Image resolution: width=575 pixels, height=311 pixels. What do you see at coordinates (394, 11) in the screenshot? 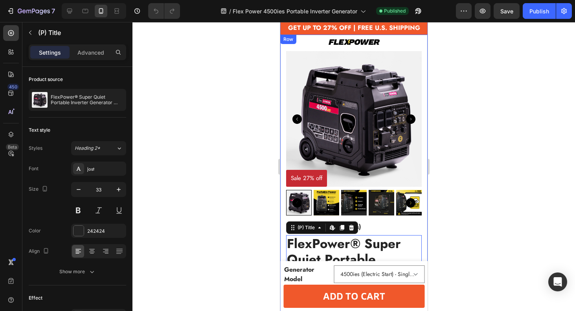
I see `span: Published` at bounding box center [394, 11].